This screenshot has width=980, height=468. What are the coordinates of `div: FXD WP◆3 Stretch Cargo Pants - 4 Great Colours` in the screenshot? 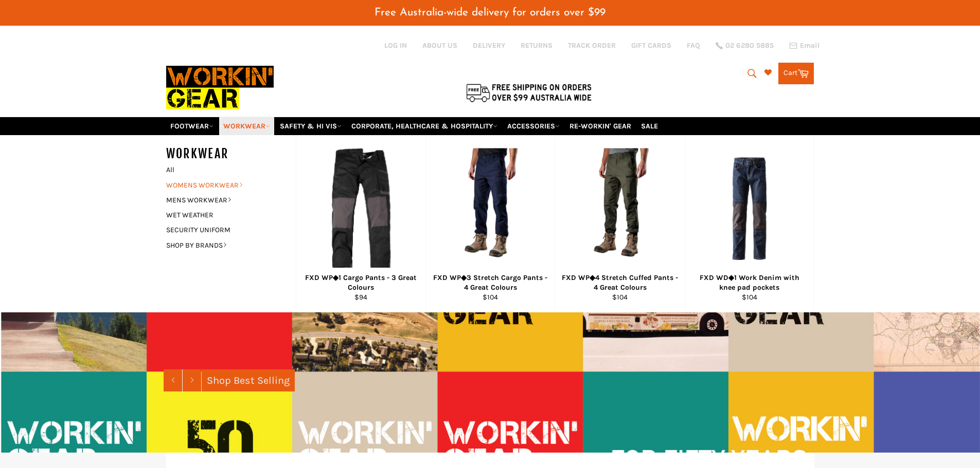 It's located at (490, 283).